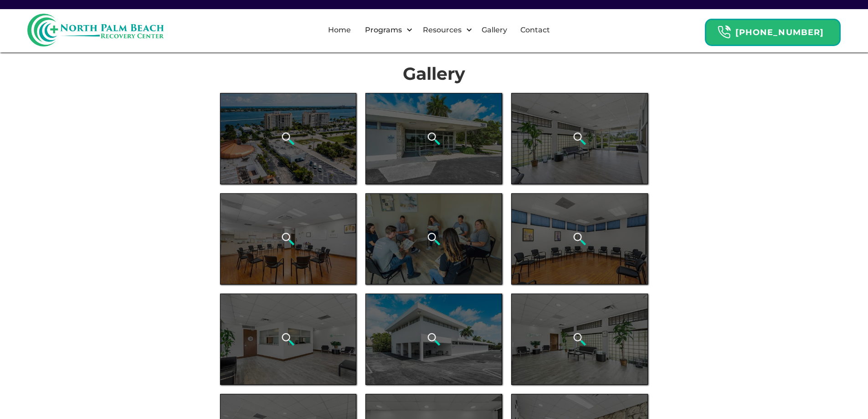 Image resolution: width=868 pixels, height=419 pixels. Describe the element at coordinates (535, 30) in the screenshot. I see `a: Contact` at that location.